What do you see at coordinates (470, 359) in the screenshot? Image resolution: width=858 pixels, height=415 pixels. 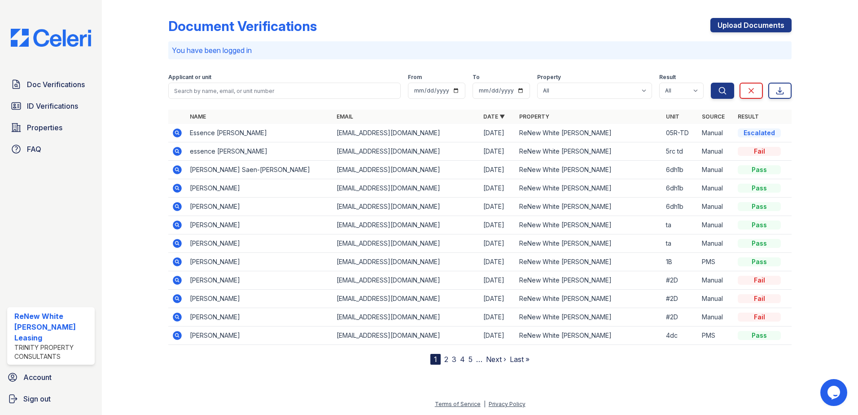 I see `a: 5` at bounding box center [470, 359].